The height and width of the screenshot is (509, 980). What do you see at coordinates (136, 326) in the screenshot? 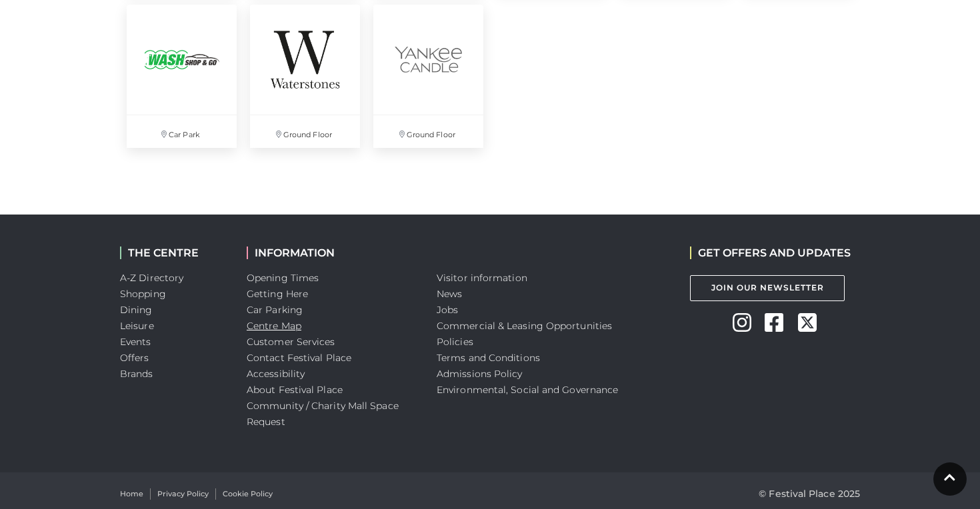
I see `a: Leisure` at bounding box center [136, 326].